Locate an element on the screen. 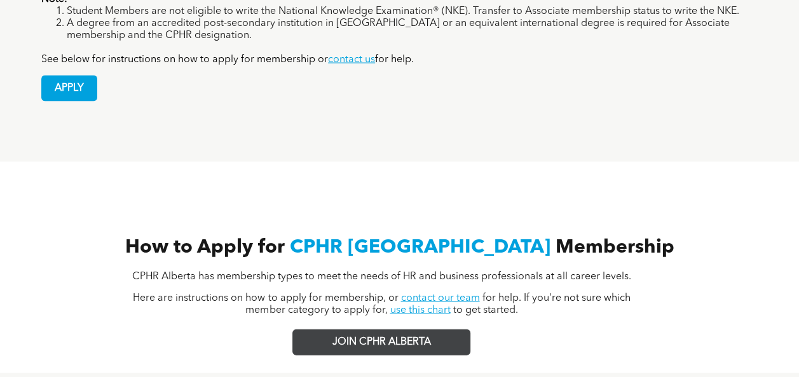 This screenshot has width=799, height=377. span: Membership is located at coordinates (614, 248).